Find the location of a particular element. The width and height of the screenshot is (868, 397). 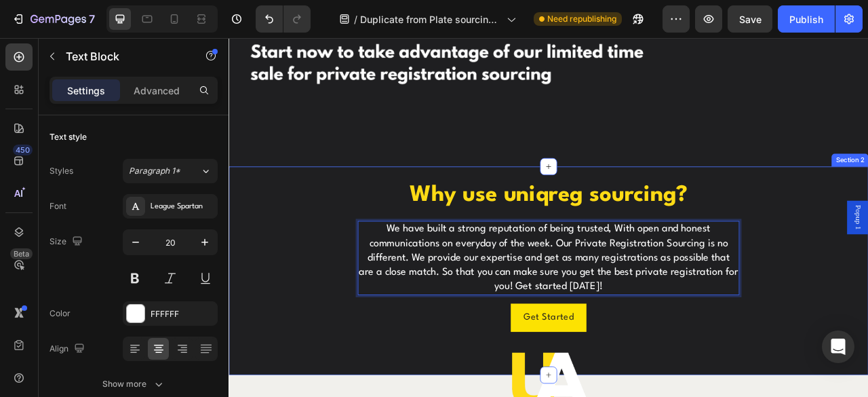

div: Publish is located at coordinates (806, 19).